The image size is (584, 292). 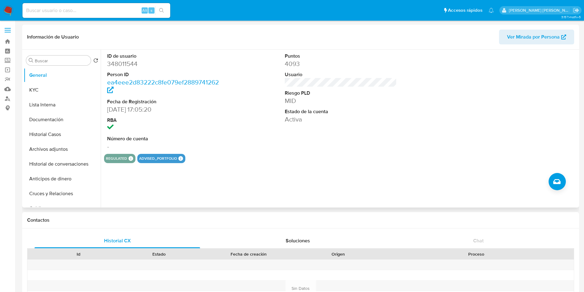 I want to click on input: Buscar, so click(x=62, y=61).